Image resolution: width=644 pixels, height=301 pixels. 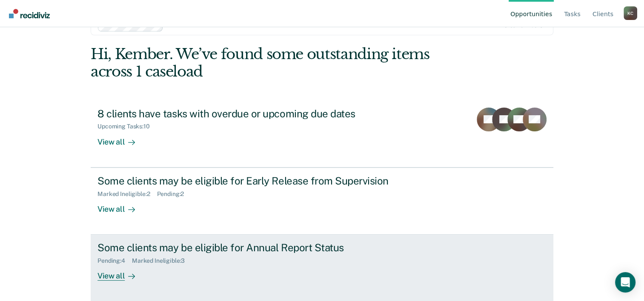 I want to click on div: Upcoming Tasks : 10, so click(x=127, y=126).